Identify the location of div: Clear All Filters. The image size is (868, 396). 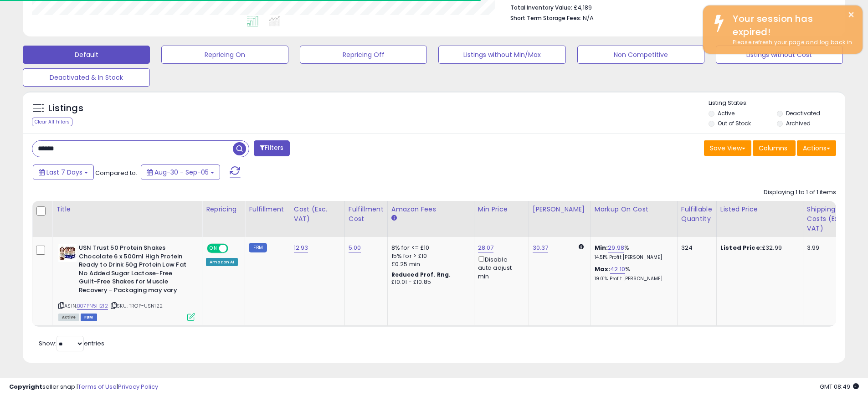
(52, 122).